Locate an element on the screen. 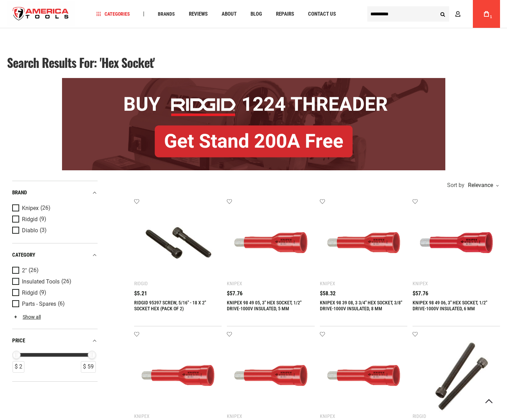  img: America Tools is located at coordinates (41, 14).